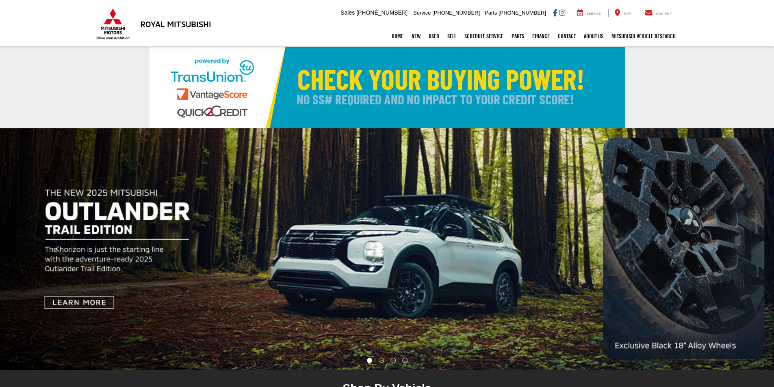 The image size is (774, 387). What do you see at coordinates (622, 13) in the screenshot?
I see `a: Map` at bounding box center [622, 13].